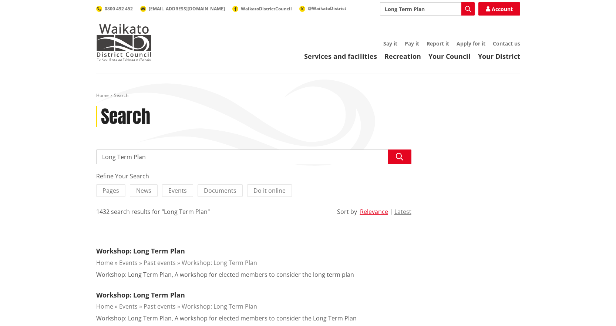 The height and width of the screenshot is (326, 616). I want to click on span: WaikatoDistrictCouncil, so click(266, 9).